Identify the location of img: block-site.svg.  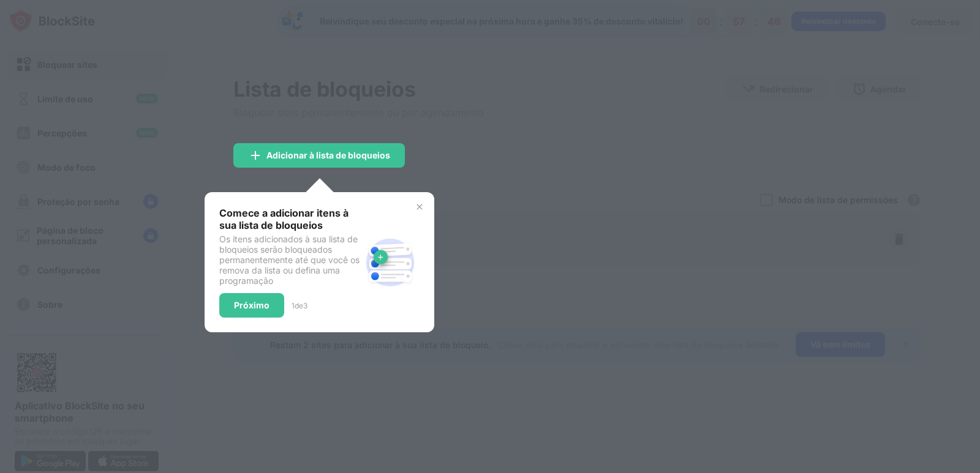
(390, 262).